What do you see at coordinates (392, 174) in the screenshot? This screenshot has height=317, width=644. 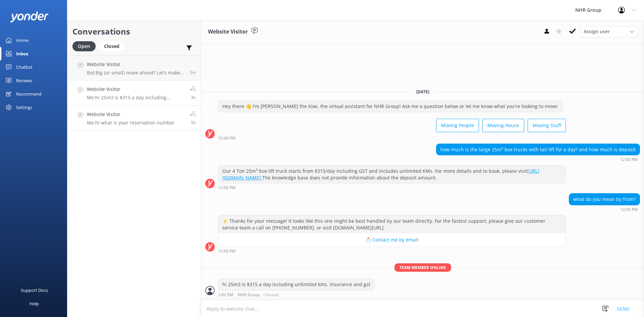 I see `div: Our 4 Ton 25m³ box lift truck starts from $315/day including GST and includes unlimited KMs. For ...` at bounding box center [392, 174].